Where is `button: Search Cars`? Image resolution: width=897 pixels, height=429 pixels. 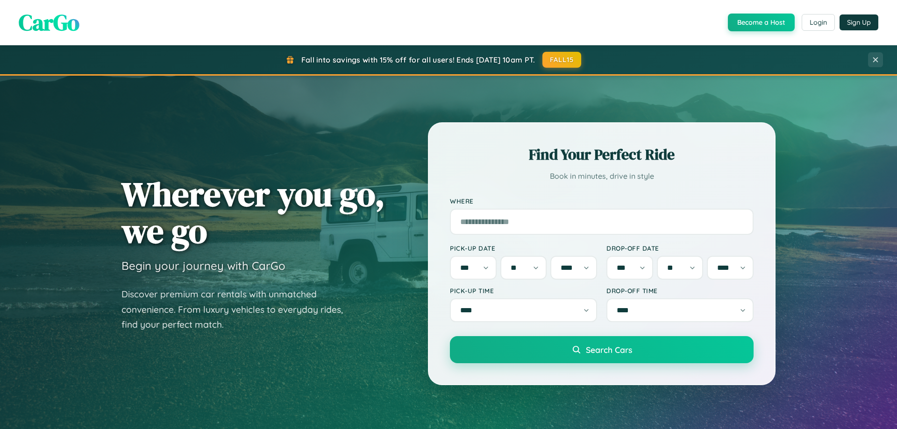
button: Search Cars is located at coordinates (602, 350).